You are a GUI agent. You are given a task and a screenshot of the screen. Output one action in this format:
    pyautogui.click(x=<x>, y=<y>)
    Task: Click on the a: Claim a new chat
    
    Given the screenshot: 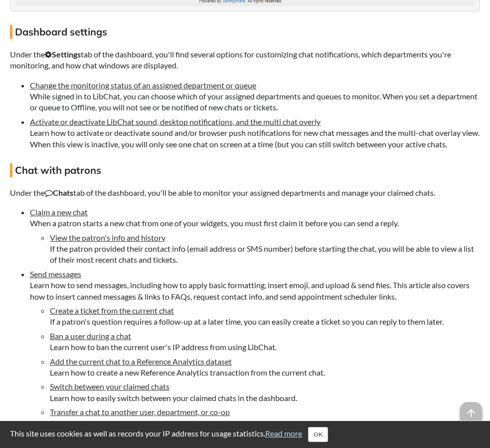 What is the action you would take?
    pyautogui.click(x=59, y=211)
    